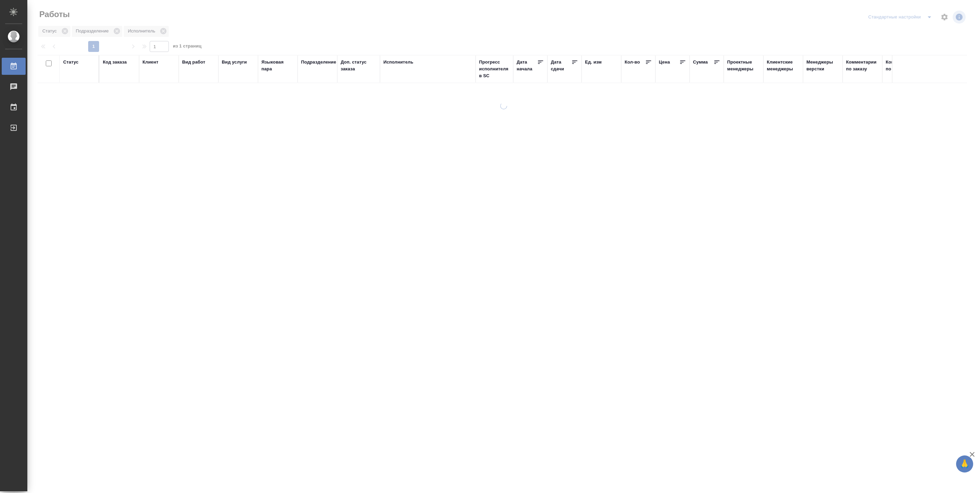 The width and height of the screenshot is (980, 493). Describe the element at coordinates (783, 66) in the screenshot. I see `div: Клиентские менеджеры` at that location.